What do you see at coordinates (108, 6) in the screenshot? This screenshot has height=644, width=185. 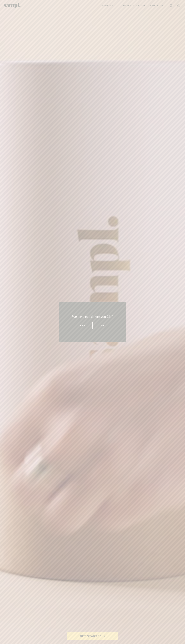 I see `a: Shop All` at bounding box center [108, 6].